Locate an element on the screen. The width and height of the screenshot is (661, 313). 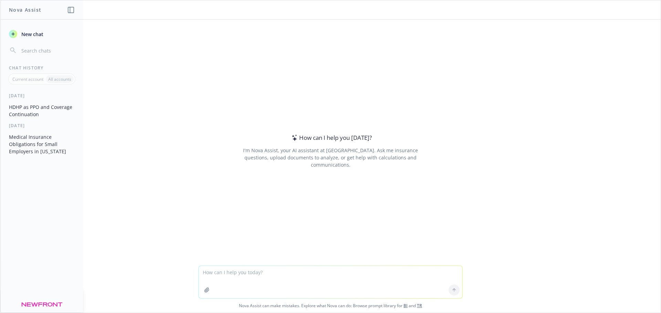
span: Nova Assist can make mistakes. Explore what Nova can do: Browse prompt library for and is located at coordinates (330, 306).